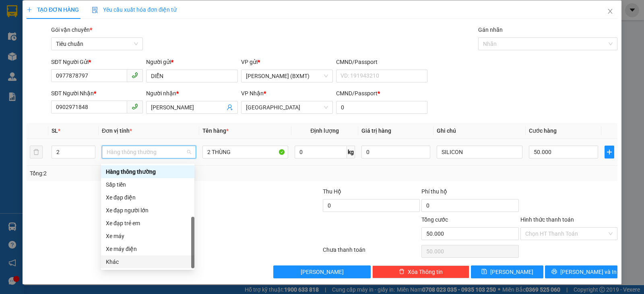 Image resolution: width=644 pixels, height=294 pixels. I want to click on div: VP gửi, so click(287, 62).